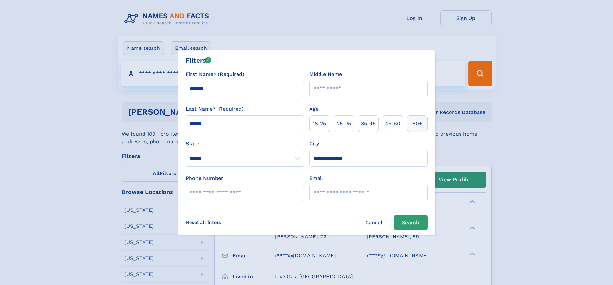  I want to click on label: Email, so click(316, 179).